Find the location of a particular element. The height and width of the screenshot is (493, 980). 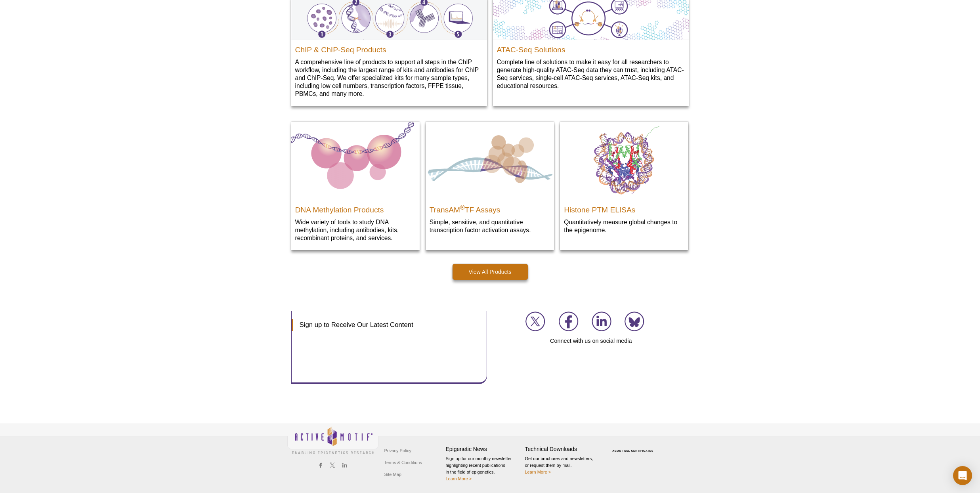

a: Histone PTM ELISAs Histone PTM ELISAs Quantitatively measure global changes to the epigenome. is located at coordinates (624, 181).